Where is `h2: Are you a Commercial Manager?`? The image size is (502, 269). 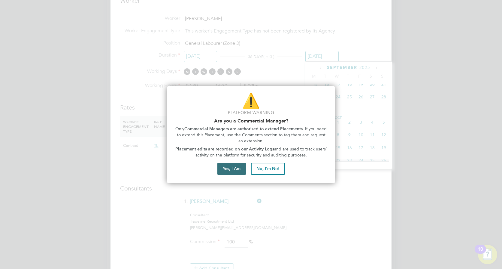
h2: Are you a Commercial Manager? is located at coordinates (251, 121).